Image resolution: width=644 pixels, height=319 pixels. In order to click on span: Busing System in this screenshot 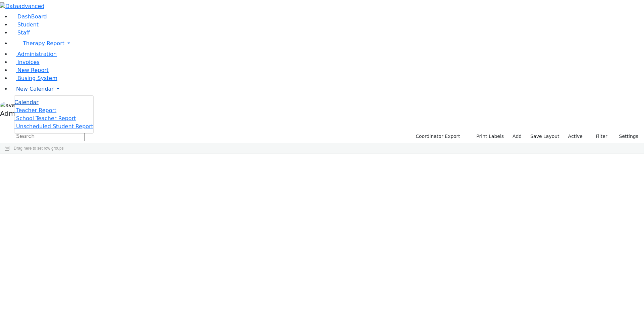, I will do `click(37, 78)`.